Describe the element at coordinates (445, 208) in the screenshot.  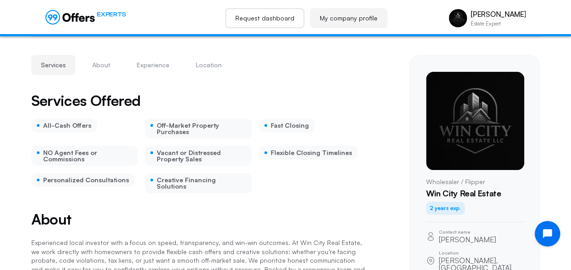
I see `div: 2 years exp.` at that location.